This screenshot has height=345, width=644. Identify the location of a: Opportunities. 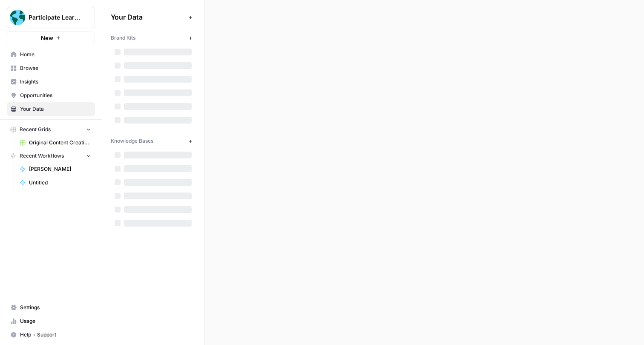
(51, 96).